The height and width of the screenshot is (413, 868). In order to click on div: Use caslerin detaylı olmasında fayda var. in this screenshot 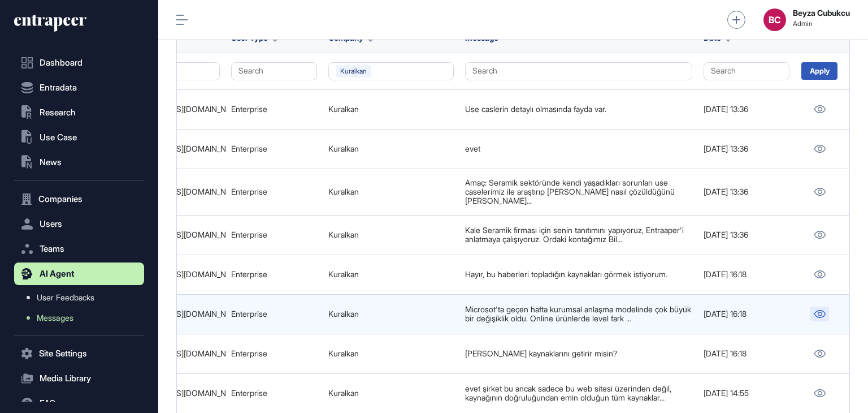, I will do `click(579, 109)`.